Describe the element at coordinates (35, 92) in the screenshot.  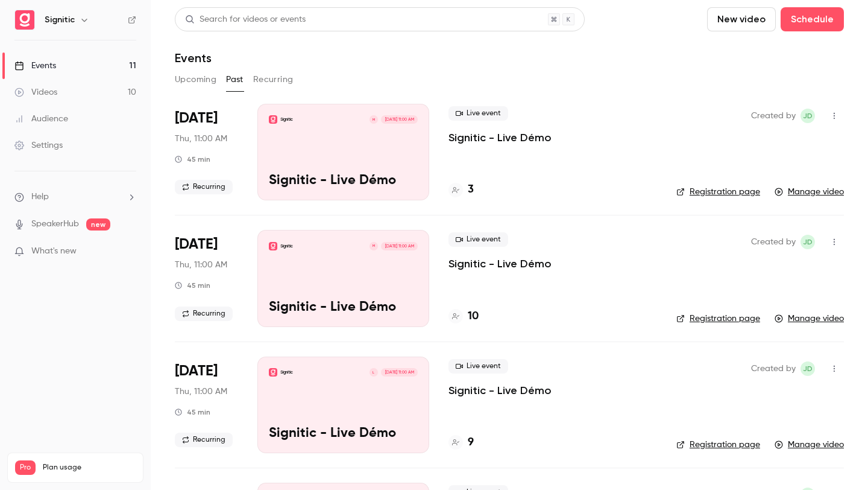
I see `div: Videos` at that location.